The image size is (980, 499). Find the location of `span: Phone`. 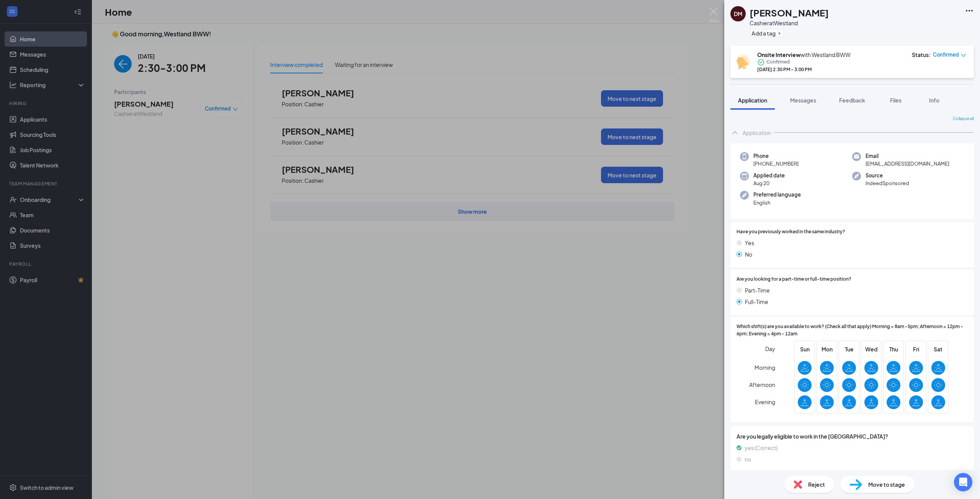

span: Phone is located at coordinates (776, 156).